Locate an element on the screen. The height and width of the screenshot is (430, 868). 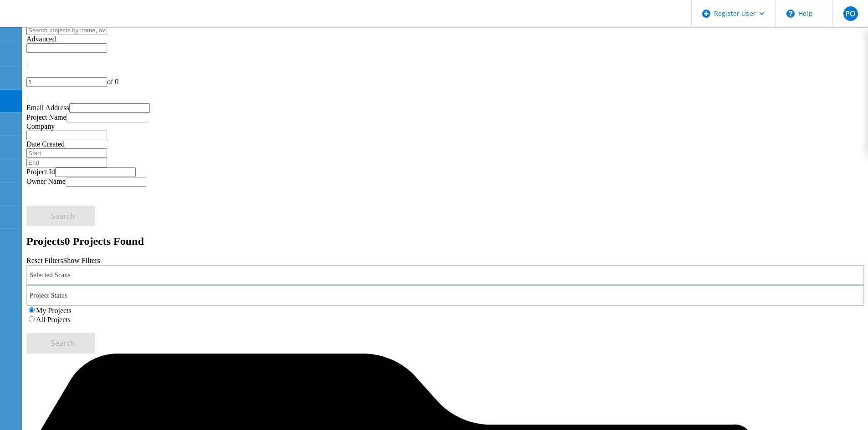
label: Project Id is located at coordinates (40, 172).